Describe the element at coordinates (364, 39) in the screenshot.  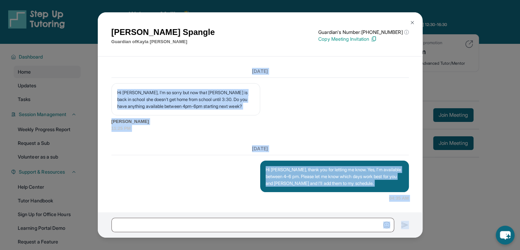
I see `p: Copy Meeting Invitation` at that location.